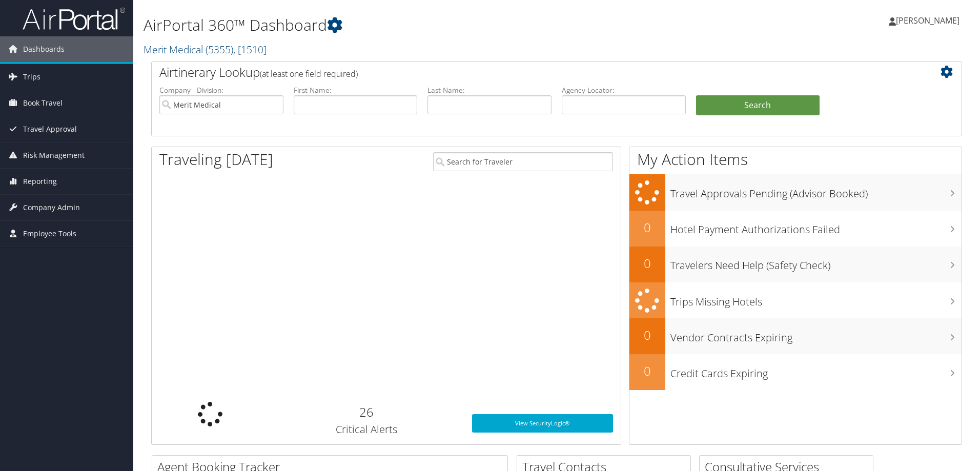 The image size is (980, 471). I want to click on span: Company Admin, so click(51, 207).